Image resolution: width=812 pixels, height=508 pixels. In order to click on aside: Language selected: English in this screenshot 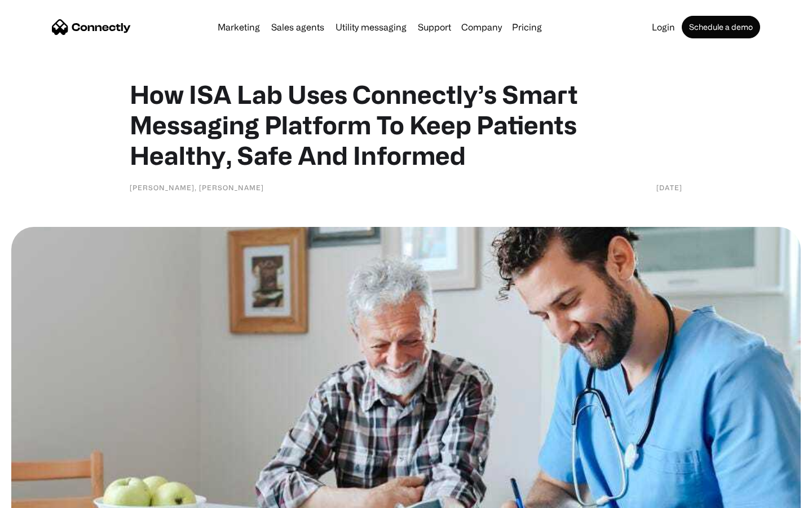, I will do `click(40, 496)`.